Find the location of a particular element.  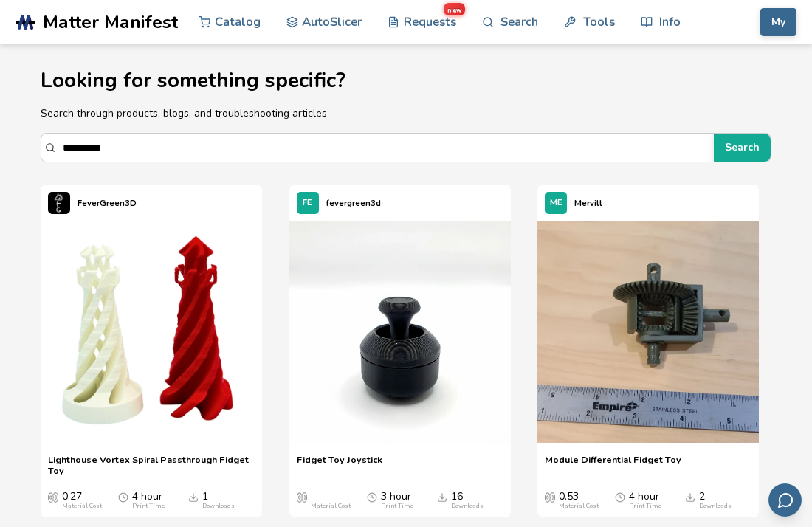

button: Search is located at coordinates (742, 148).